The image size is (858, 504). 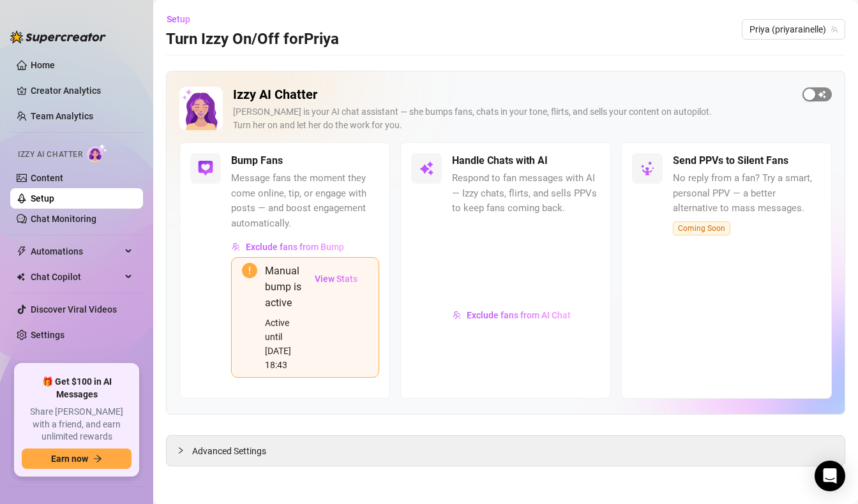 I want to click on a: Home, so click(x=43, y=65).